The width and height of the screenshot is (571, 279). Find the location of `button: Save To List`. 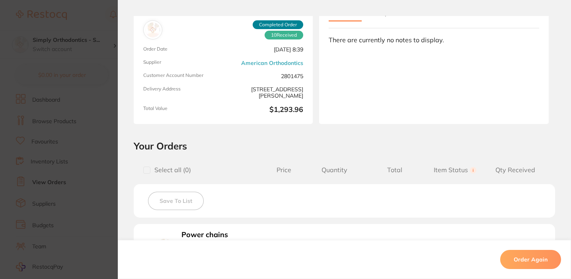

button: Save To List is located at coordinates (176, 201).